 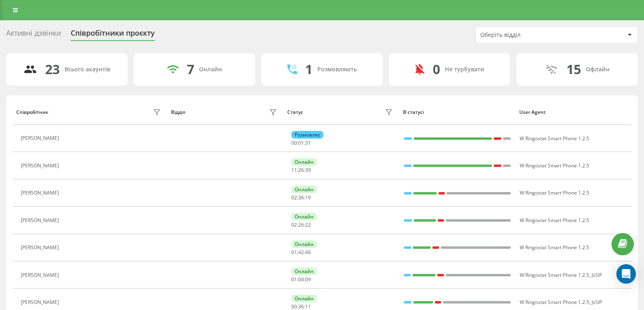 What do you see at coordinates (308, 197) in the screenshot?
I see `span: 19` at bounding box center [308, 197].